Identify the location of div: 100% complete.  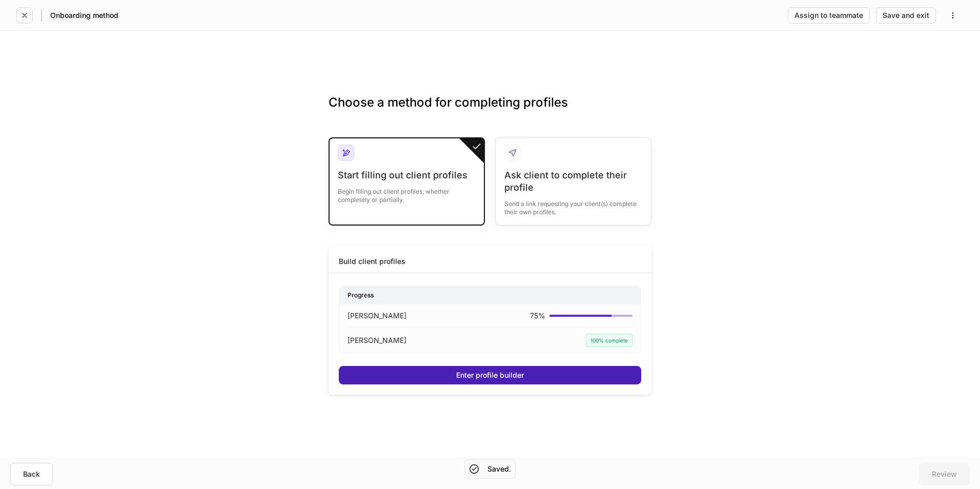
(609, 341).